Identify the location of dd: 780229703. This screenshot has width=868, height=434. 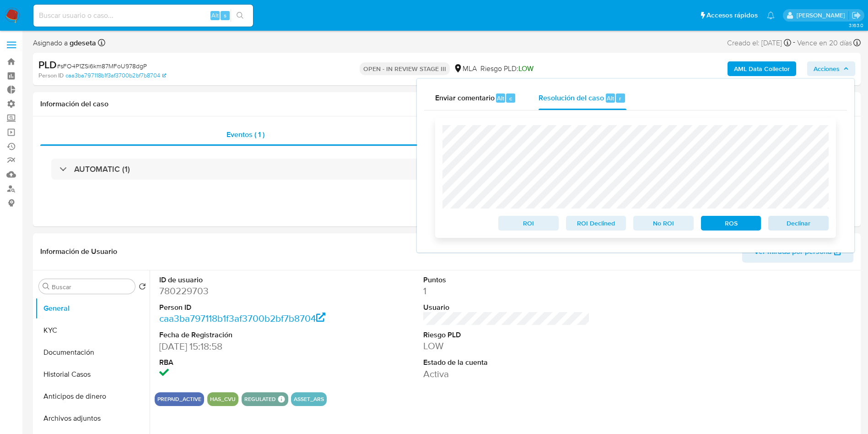
(242, 291).